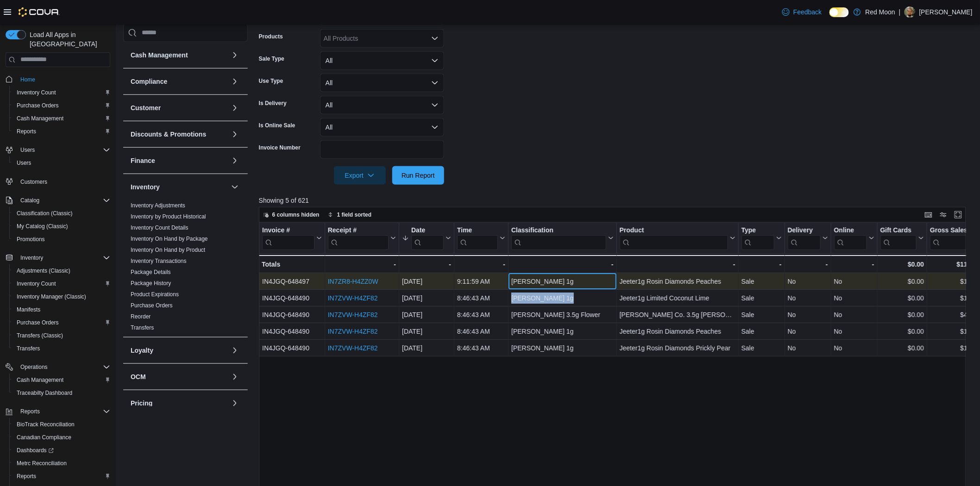 Image resolution: width=980 pixels, height=486 pixels. What do you see at coordinates (434, 38) in the screenshot?
I see `button: Open list of options` at bounding box center [434, 38].